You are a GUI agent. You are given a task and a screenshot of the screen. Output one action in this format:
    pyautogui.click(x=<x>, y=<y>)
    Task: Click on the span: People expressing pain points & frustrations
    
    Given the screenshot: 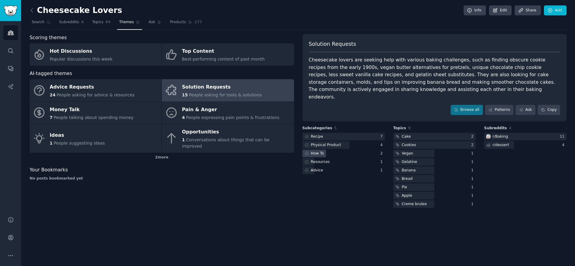 What is the action you would take?
    pyautogui.click(x=233, y=118)
    